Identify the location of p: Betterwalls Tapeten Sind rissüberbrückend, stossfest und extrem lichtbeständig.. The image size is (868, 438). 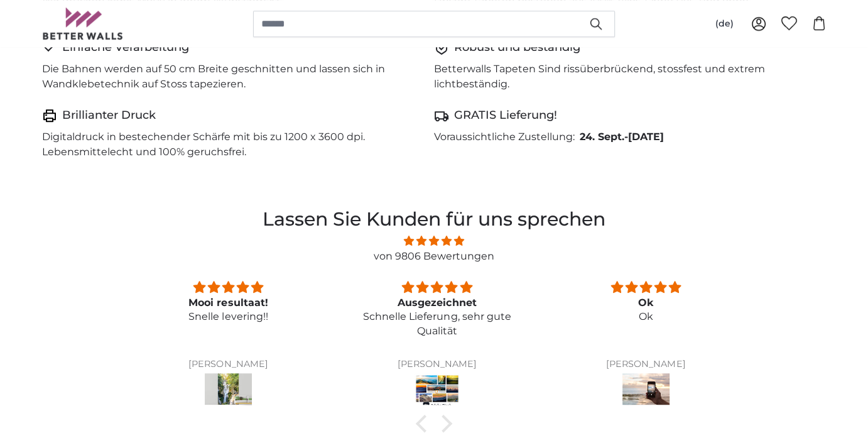
(625, 76).